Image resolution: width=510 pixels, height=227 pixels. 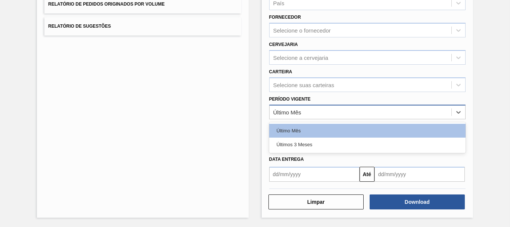 What do you see at coordinates (301, 57) in the screenshot?
I see `div: Selecione a cervejaria` at bounding box center [301, 57].